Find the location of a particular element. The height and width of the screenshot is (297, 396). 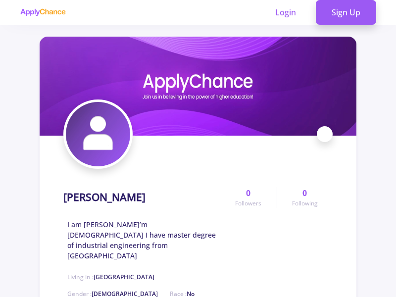

img: Anita Golmohammadiavatar is located at coordinates (98, 134).